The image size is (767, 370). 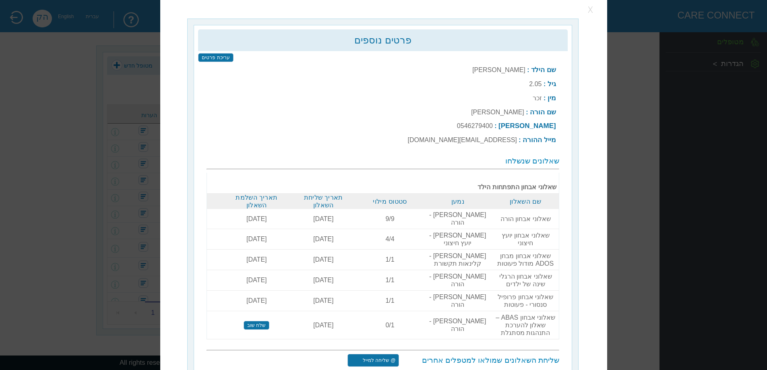 What do you see at coordinates (525, 201) in the screenshot?
I see `th: שם השאלון` at bounding box center [525, 201].